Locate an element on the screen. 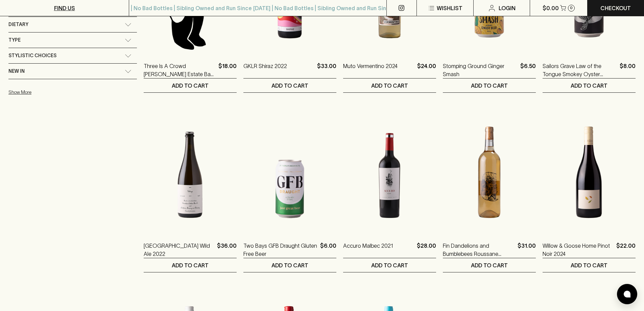 The height and width of the screenshot is (311, 644). img: Fin Dandelions and Bumblebees Roussane Sauvignon Blanc 2023 is located at coordinates (490, 173).